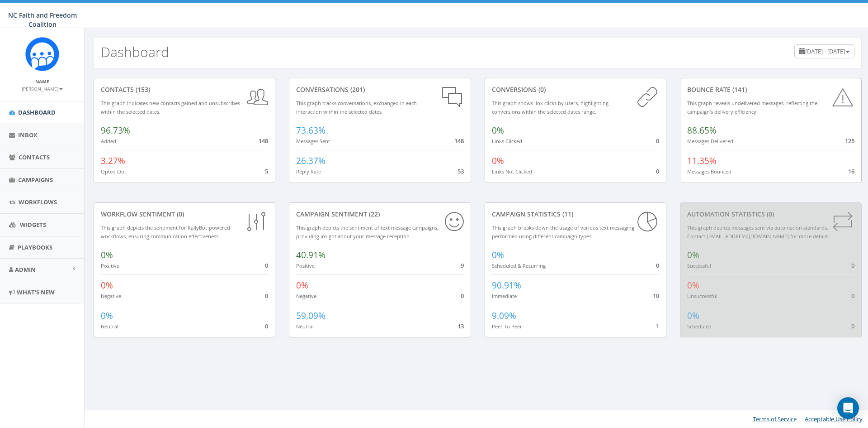 The width and height of the screenshot is (868, 428). Describe the element at coordinates (310, 316) in the screenshot. I see `span: 59.09%` at that location.